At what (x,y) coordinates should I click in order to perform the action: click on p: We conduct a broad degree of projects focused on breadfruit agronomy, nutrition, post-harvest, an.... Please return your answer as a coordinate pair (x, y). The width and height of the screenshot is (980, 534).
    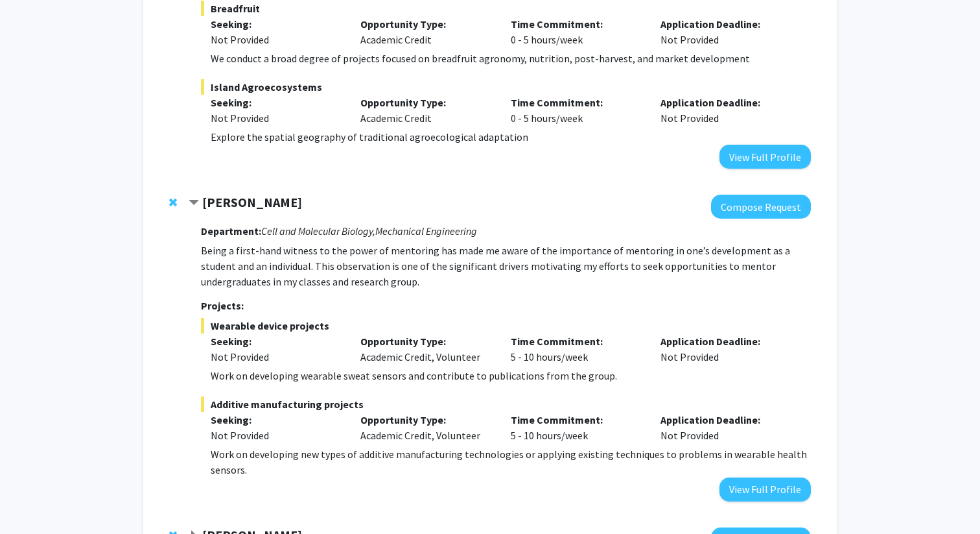
    Looking at the image, I should click on (511, 58).